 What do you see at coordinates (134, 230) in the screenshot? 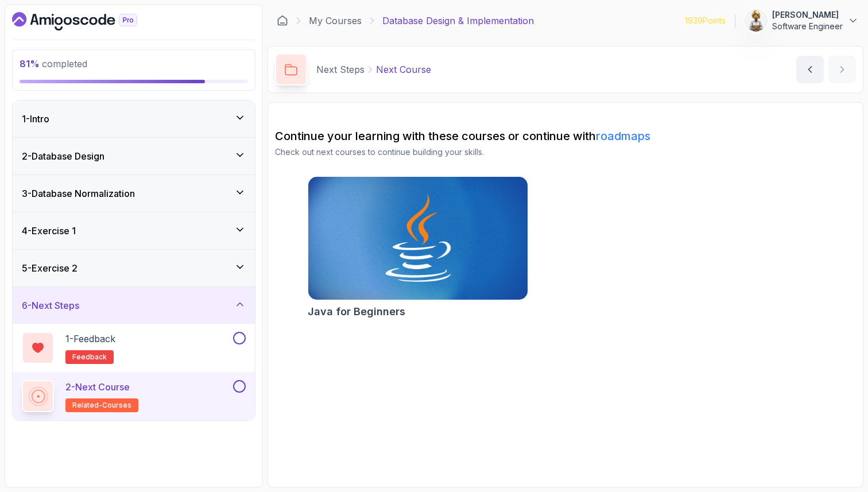
I see `button: 4-Exercise 1` at bounding box center [134, 230].